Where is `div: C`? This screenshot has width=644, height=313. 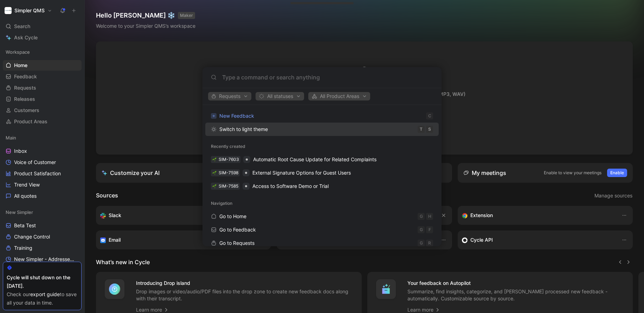
div: C is located at coordinates (430, 116).